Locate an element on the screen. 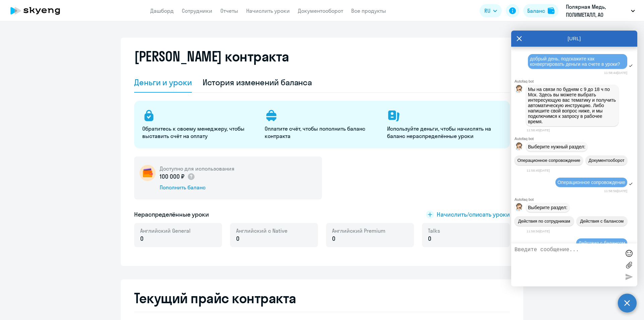 This screenshot has height=320, width=644. div: История изменений баланса is located at coordinates (257, 83).